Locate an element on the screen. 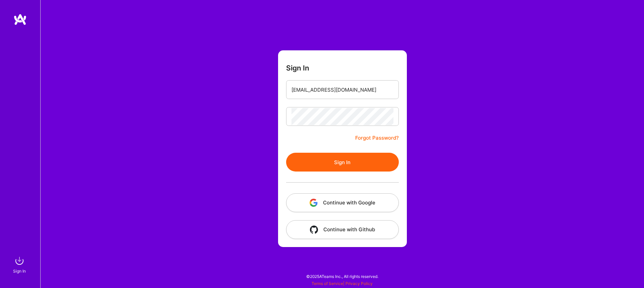 The width and height of the screenshot is (644, 288). a: sign inSign In is located at coordinates (20, 264).